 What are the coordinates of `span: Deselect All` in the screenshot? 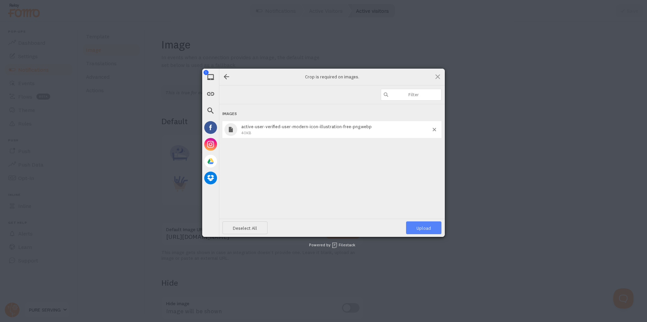 It's located at (245, 228).